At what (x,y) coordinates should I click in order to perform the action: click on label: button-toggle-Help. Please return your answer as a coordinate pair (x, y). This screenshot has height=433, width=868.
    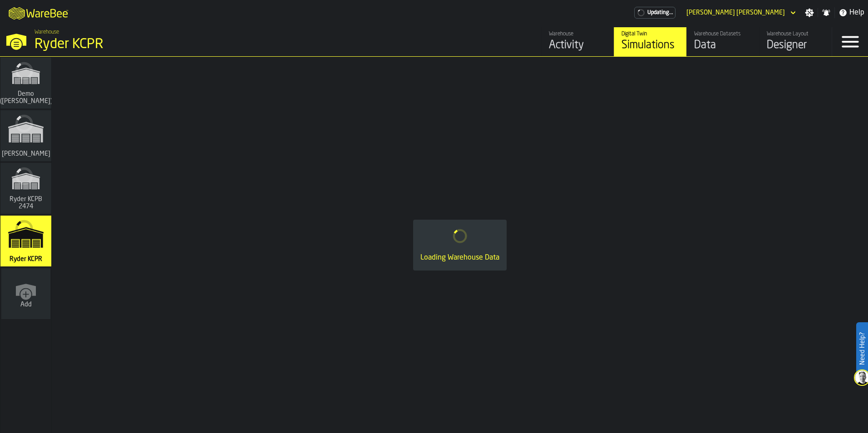
    Looking at the image, I should click on (851, 13).